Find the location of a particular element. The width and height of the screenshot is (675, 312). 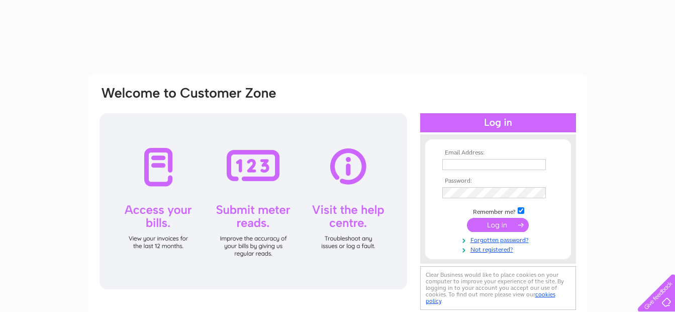

a: Forgotten password? is located at coordinates (499, 239).